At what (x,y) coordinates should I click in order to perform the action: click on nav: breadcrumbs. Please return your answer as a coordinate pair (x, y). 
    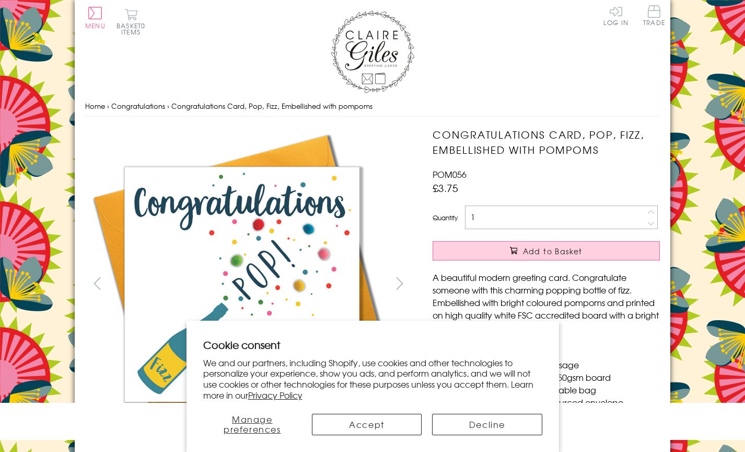
    Looking at the image, I should click on (373, 106).